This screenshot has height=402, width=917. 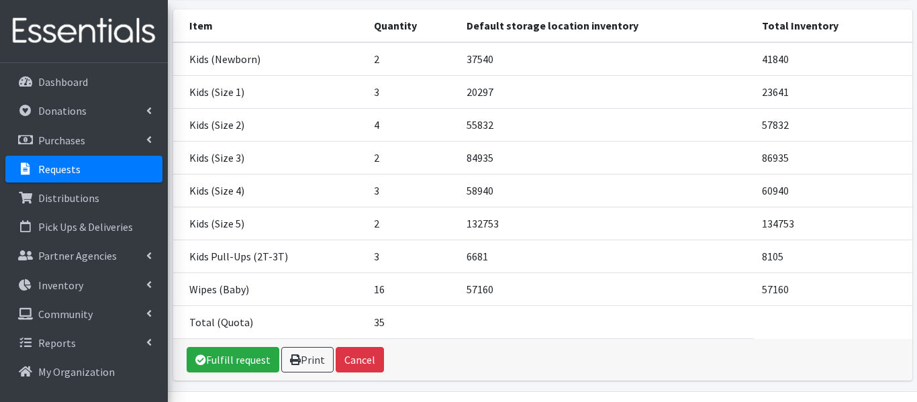 What do you see at coordinates (606, 91) in the screenshot?
I see `td: 20297` at bounding box center [606, 91].